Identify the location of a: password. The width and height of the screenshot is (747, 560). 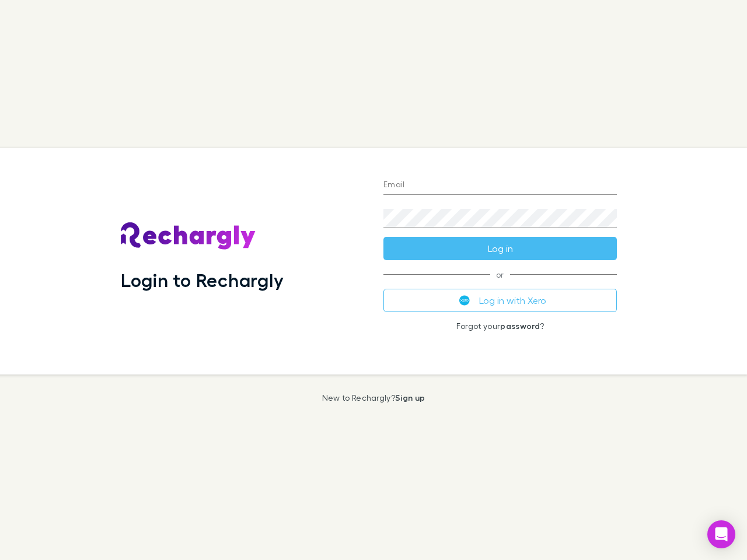
(520, 326).